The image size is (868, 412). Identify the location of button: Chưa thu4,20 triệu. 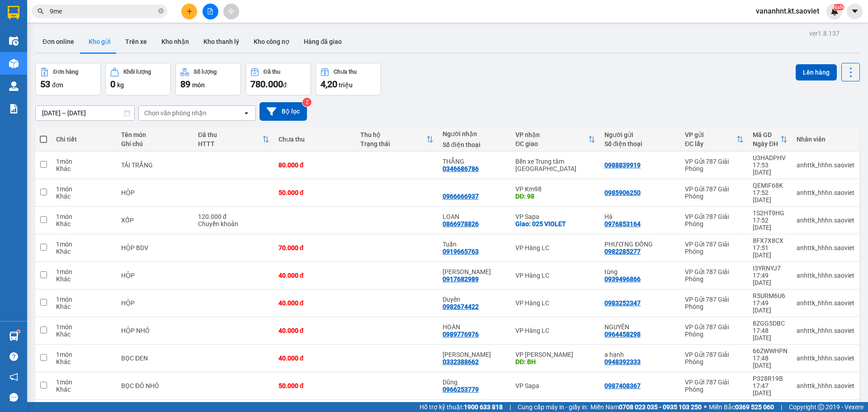
(348, 79).